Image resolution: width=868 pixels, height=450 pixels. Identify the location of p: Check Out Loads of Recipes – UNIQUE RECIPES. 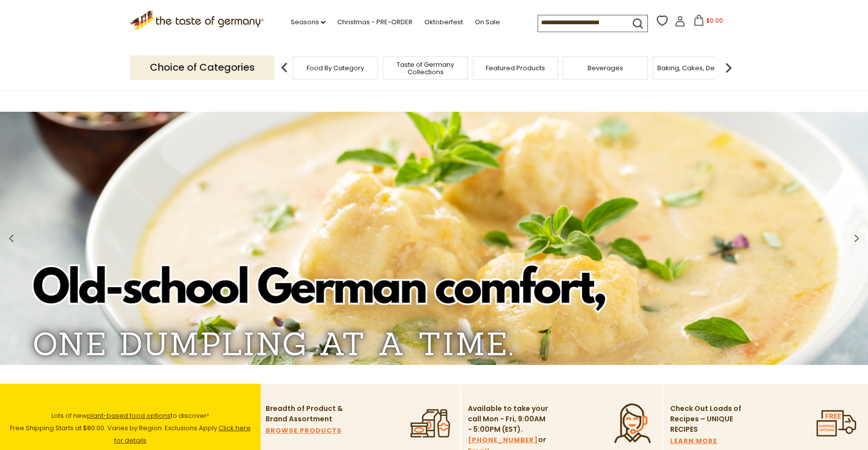
(705, 419).